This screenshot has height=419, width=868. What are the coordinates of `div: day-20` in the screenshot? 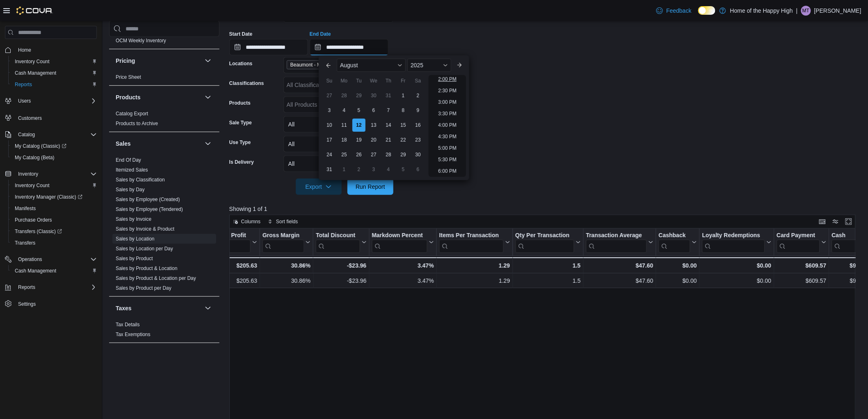 It's located at (374, 140).